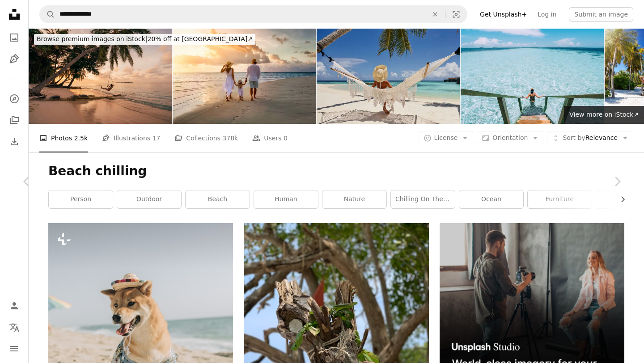 The width and height of the screenshot is (644, 363). What do you see at coordinates (14, 349) in the screenshot?
I see `button: Menu` at bounding box center [14, 349].